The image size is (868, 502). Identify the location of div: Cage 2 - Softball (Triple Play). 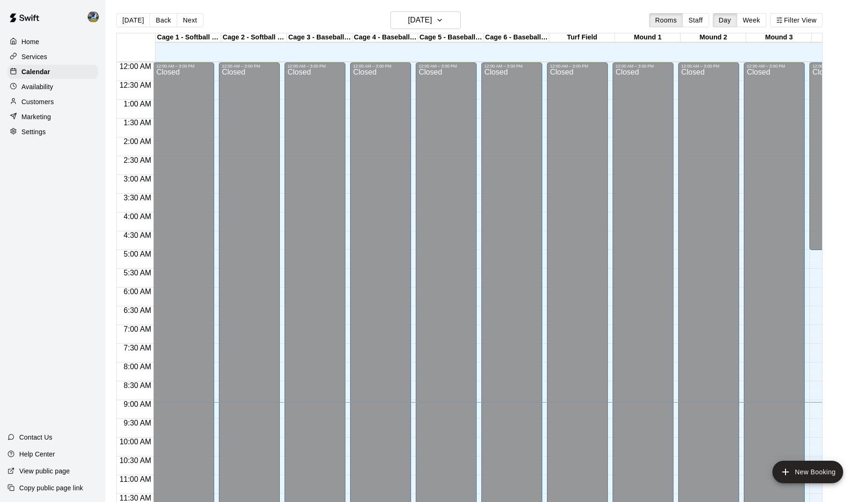
(254, 38).